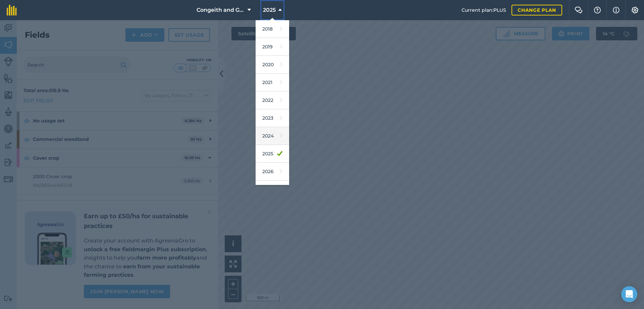  Describe the element at coordinates (617, 10) in the screenshot. I see `img: svg+xml;base64,PHN2ZyB4bWxucz0iaHR0cDovL3d3dy53My5vcmcvMjAwMC9zdmciIHdpZHRoPSIxNyIgaGVpZ2h0PSIxNy...` at that location.